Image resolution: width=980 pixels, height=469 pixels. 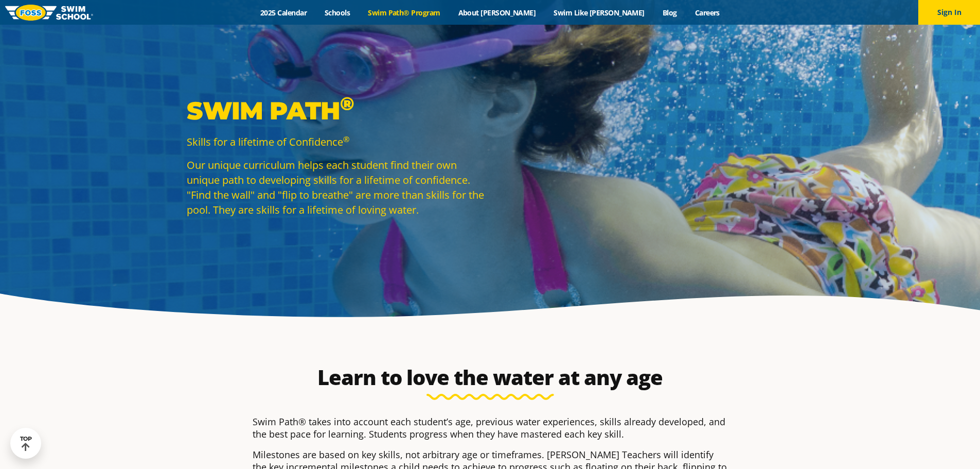 What do you see at coordinates (284, 12) in the screenshot?
I see `a: 2025 Calendar` at bounding box center [284, 12].